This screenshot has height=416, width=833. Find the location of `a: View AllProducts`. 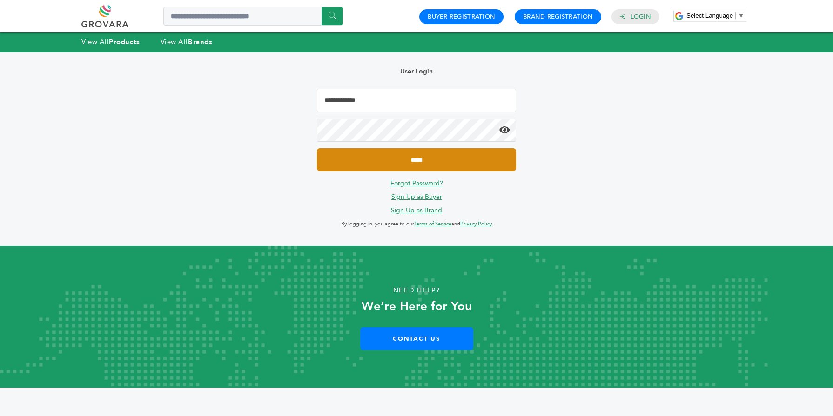

a: View AllProducts is located at coordinates (111, 42).